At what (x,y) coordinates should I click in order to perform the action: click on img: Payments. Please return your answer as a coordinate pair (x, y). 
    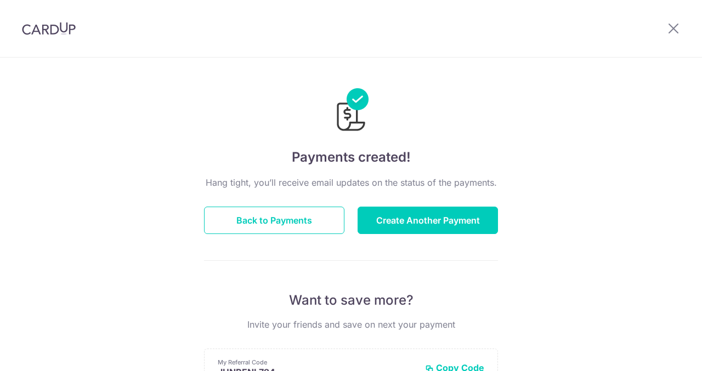
    Looking at the image, I should click on (351, 111).